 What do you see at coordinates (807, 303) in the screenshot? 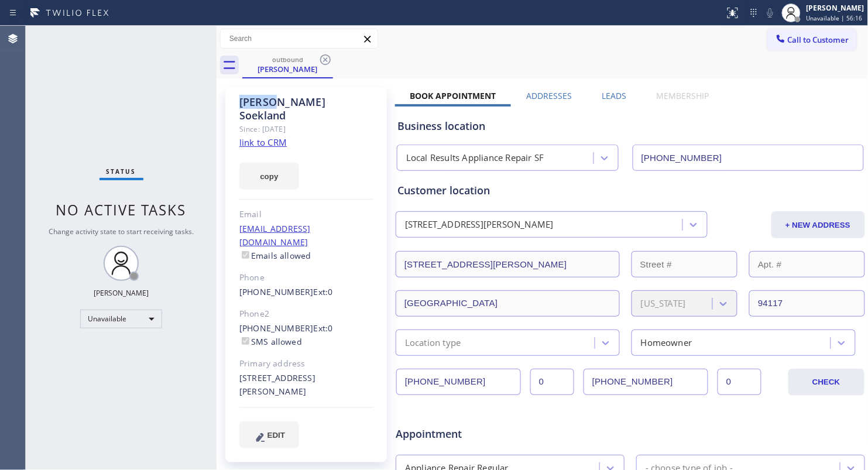
I see `input: ZIP` at bounding box center [807, 303].